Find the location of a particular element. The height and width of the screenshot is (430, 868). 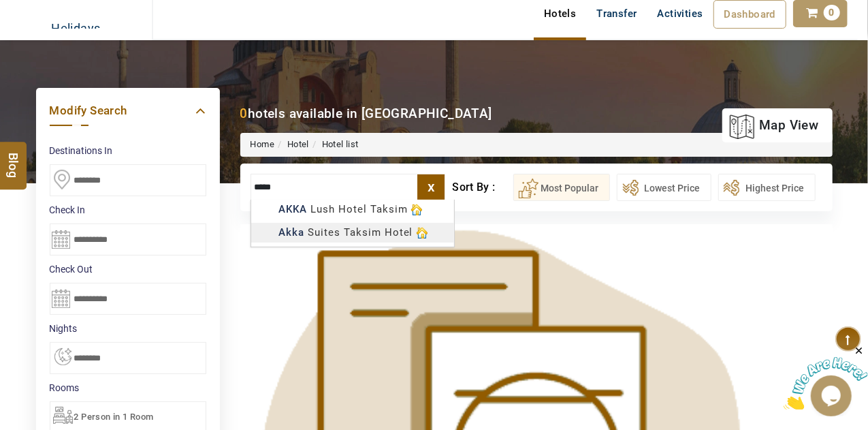

span: 0 is located at coordinates (832, 12).